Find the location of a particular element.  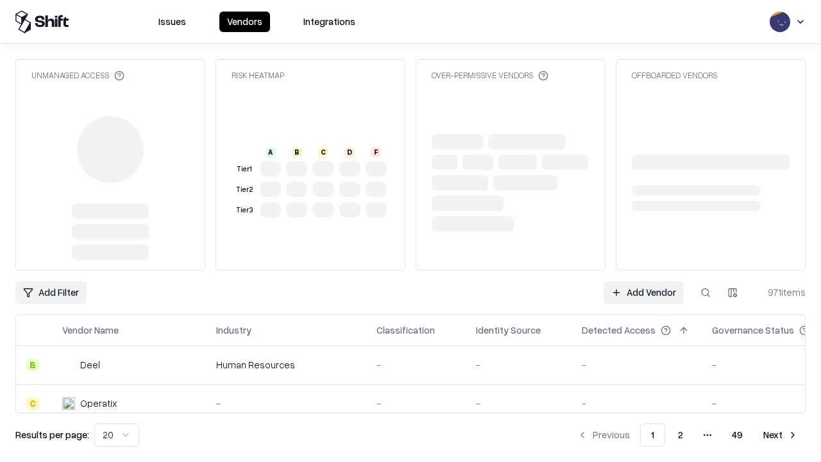

div: Deel is located at coordinates (90, 364).